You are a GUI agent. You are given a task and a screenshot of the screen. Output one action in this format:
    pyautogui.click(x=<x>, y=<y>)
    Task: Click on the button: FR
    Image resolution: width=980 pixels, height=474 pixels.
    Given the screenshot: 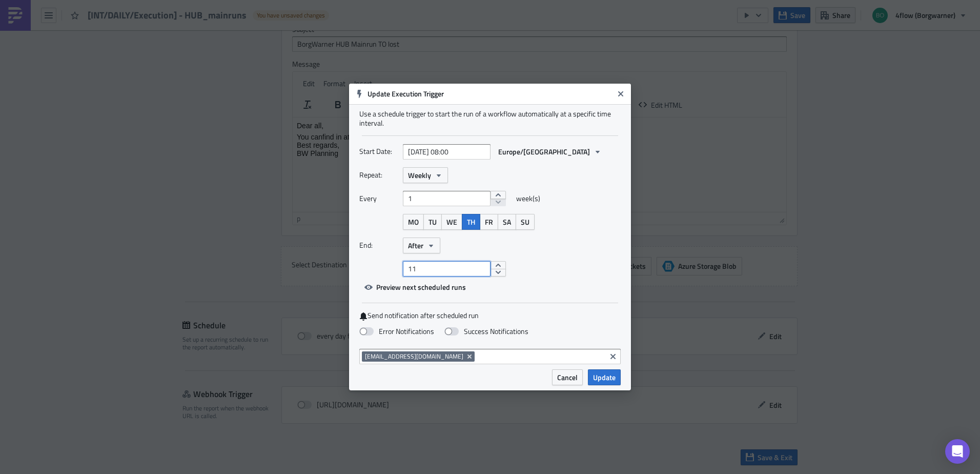 What is the action you would take?
    pyautogui.click(x=489, y=222)
    